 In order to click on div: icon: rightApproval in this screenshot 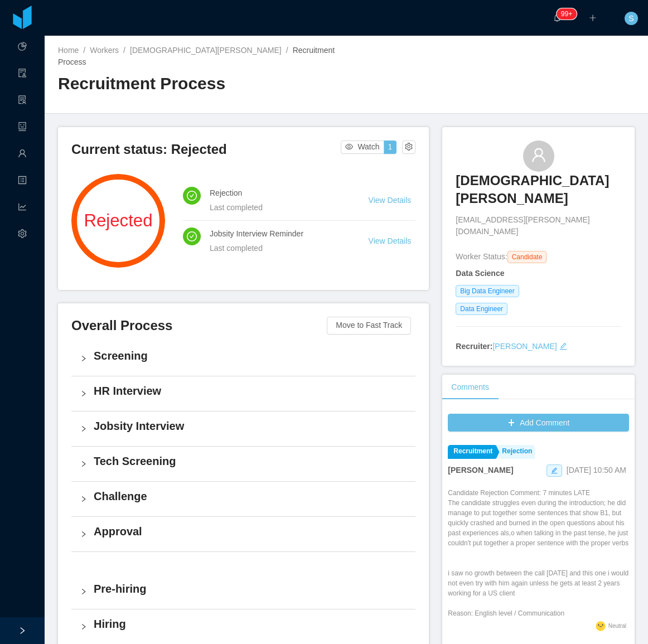, I will do `click(244, 535)`.